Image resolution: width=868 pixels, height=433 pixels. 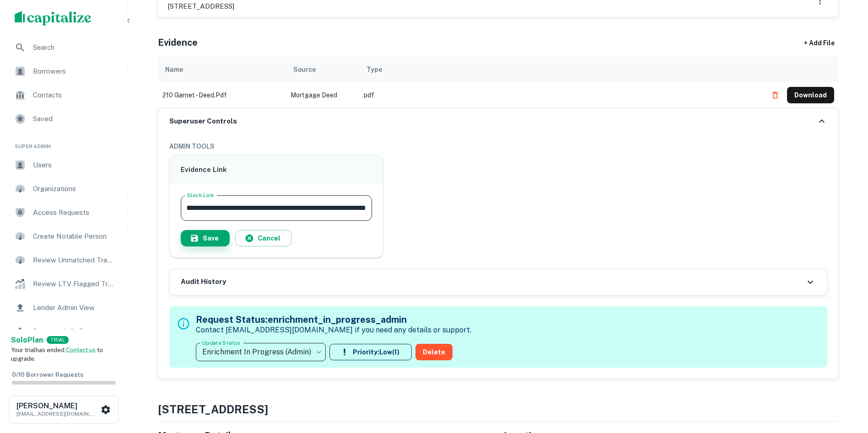 What do you see at coordinates (174, 69) in the screenshot?
I see `div: Name` at bounding box center [174, 69].